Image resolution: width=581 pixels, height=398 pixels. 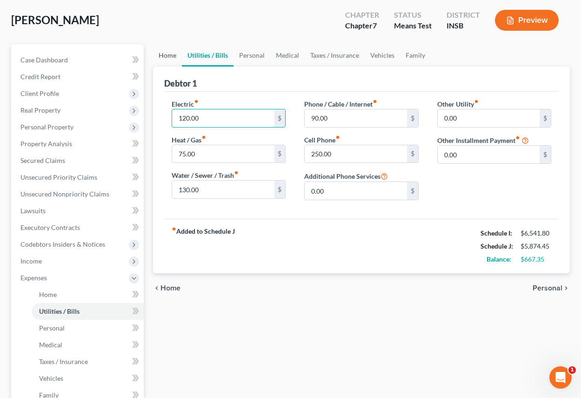 What do you see at coordinates (51, 378) in the screenshot?
I see `span: Vehicles` at bounding box center [51, 378].